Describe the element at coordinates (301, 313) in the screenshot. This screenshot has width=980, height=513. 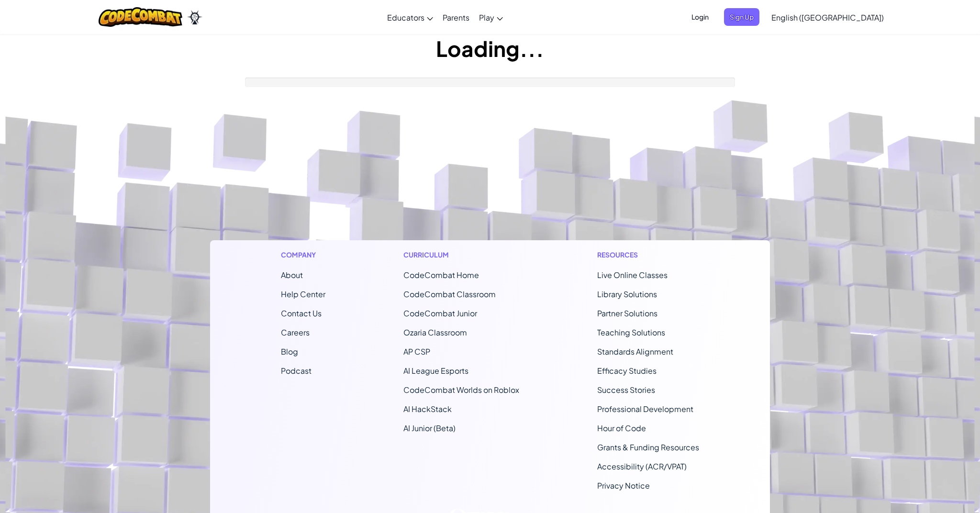
I see `span: Contact Us` at that location.